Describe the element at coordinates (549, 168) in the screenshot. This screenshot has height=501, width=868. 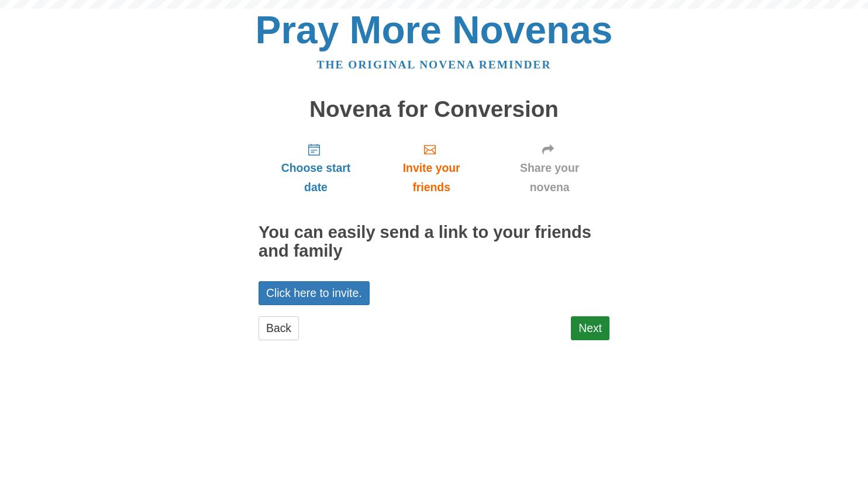
I see `a: Share your novena` at that location.